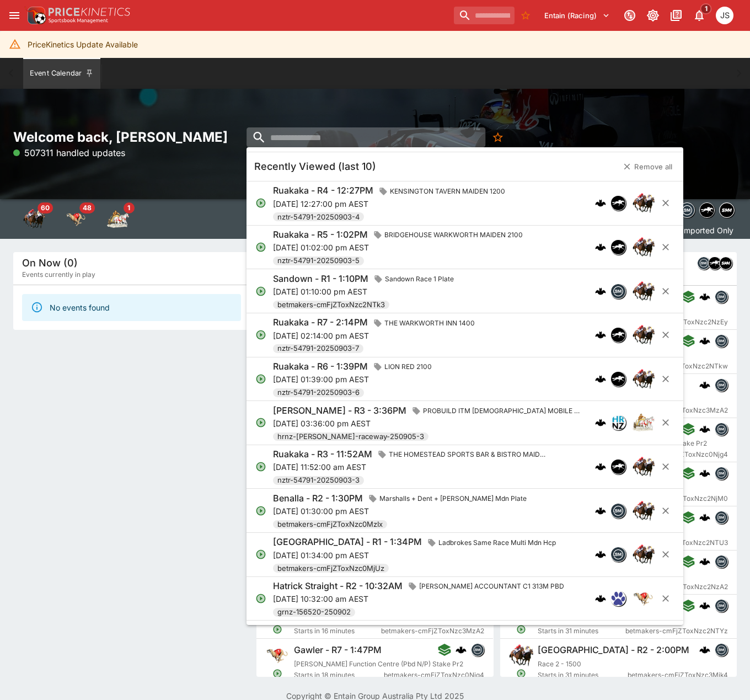  I want to click on h6: Gawler - R7 - 1:47PM, so click(338, 649).